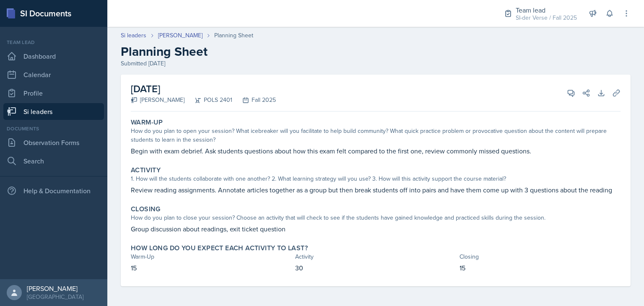  What do you see at coordinates (540, 256) in the screenshot?
I see `div: Closing` at bounding box center [540, 256].